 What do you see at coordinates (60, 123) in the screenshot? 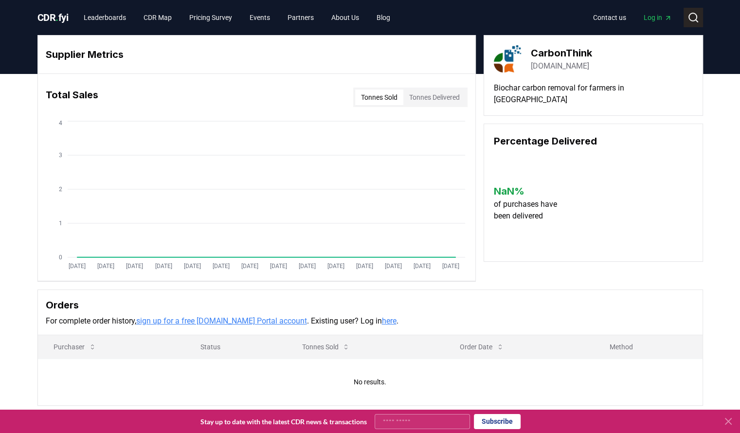
I see `tspan: 4` at bounding box center [60, 123].